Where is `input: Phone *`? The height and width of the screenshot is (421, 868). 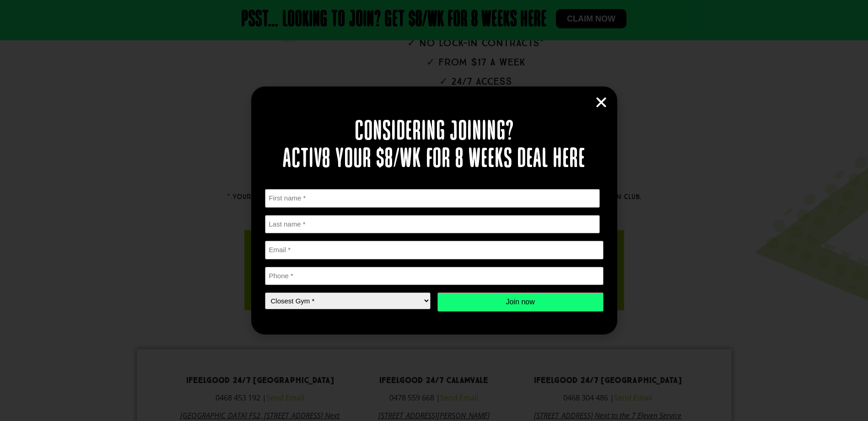 input: Phone * is located at coordinates (434, 276).